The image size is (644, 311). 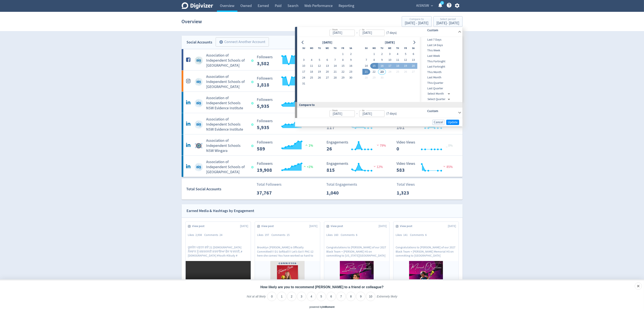 What do you see at coordinates (441, 83) in the screenshot?
I see `div: This Quarter` at bounding box center [441, 83].